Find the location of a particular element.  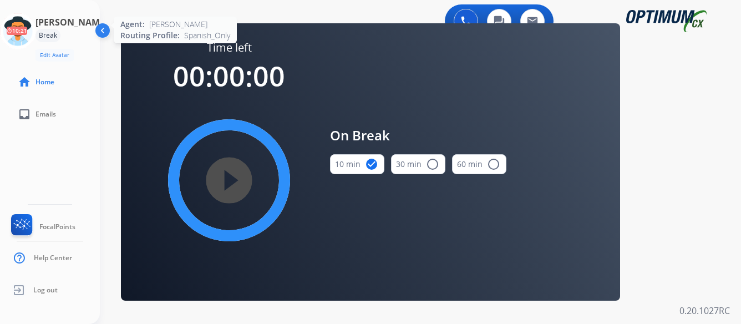

span: Routing Profile: is located at coordinates (150, 36).